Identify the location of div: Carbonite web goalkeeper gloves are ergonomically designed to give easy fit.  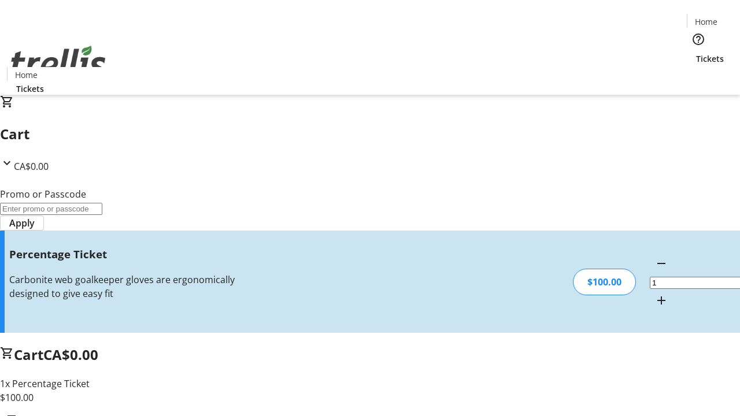
(135, 287).